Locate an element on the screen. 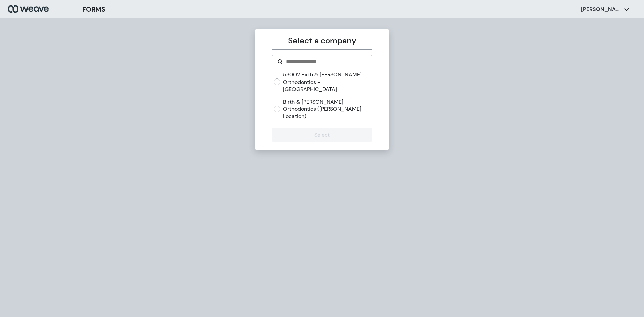  input: Search is located at coordinates (326, 62).